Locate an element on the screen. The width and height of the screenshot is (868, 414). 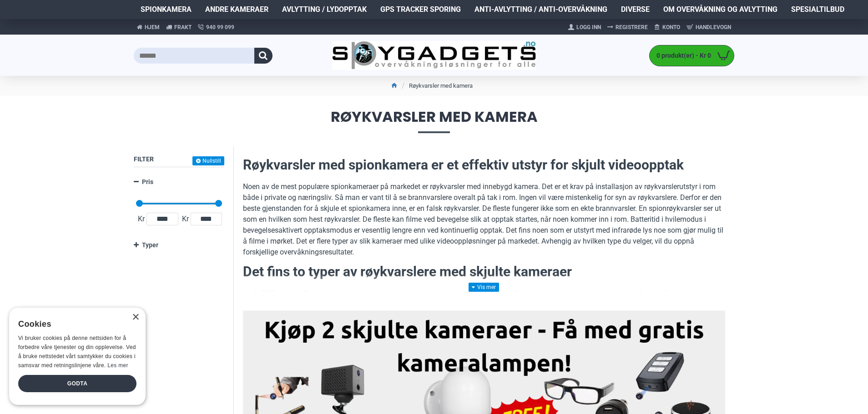
span: Anti-avlytting / Anti-overvåkning is located at coordinates (541, 10).